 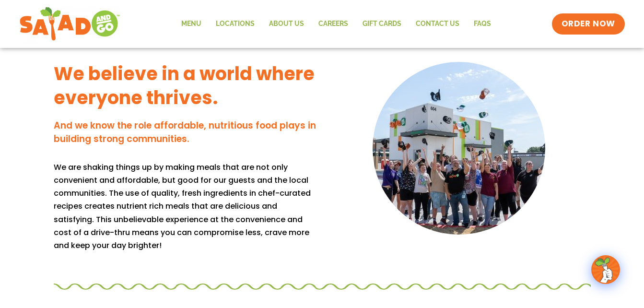 I want to click on a: GIFT CARDS, so click(x=382, y=24).